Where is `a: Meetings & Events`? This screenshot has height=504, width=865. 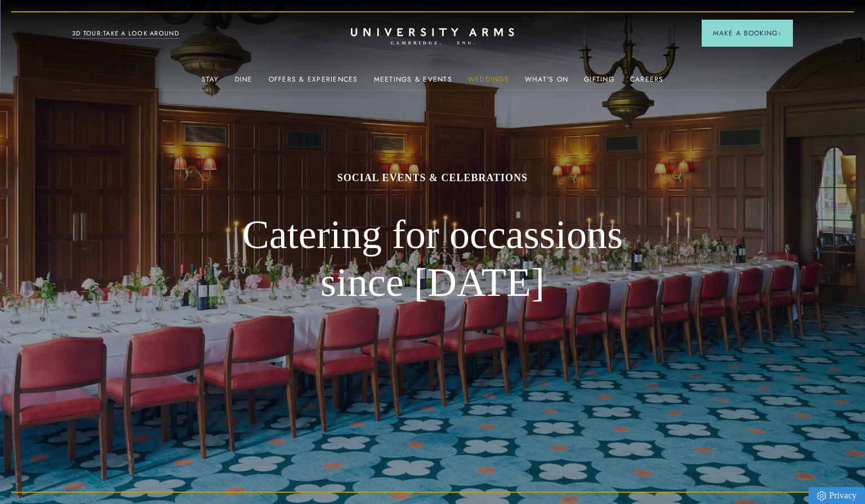
a: Meetings & Events is located at coordinates (413, 83).